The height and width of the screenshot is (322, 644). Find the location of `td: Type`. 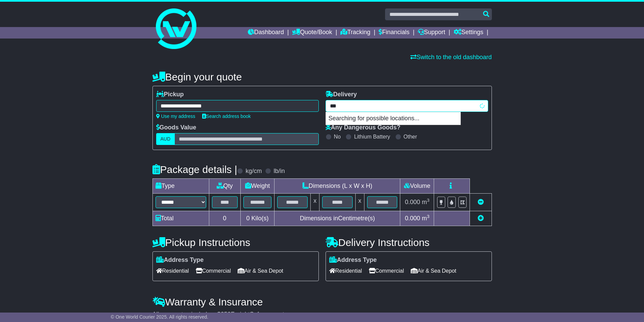

td: Type is located at coordinates (180, 186).